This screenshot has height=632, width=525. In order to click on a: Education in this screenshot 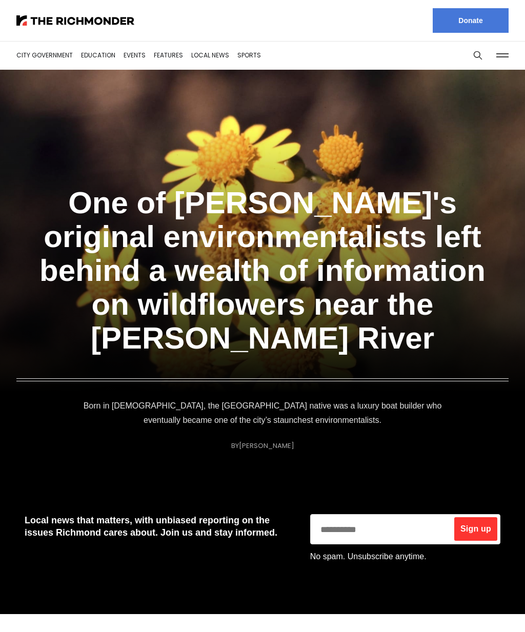, I will do `click(98, 55)`.